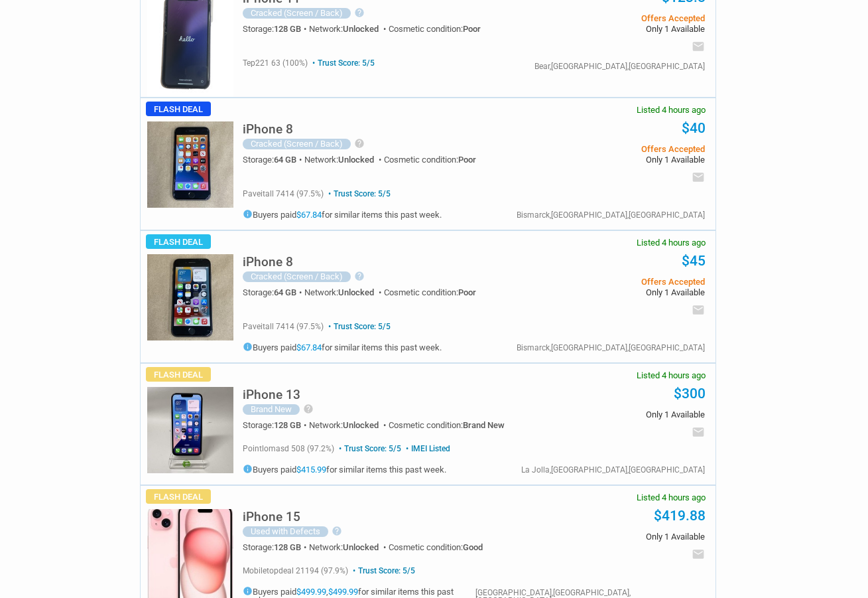  Describe the element at coordinates (473, 547) in the screenshot. I see `span: Good` at that location.